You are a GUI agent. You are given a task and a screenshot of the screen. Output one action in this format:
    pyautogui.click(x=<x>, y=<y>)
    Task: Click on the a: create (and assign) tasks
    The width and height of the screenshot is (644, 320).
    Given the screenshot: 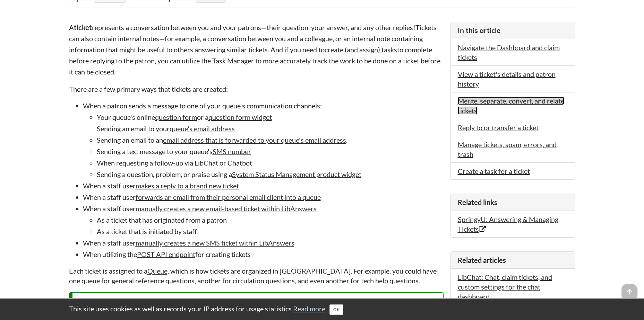 What is the action you would take?
    pyautogui.click(x=360, y=49)
    